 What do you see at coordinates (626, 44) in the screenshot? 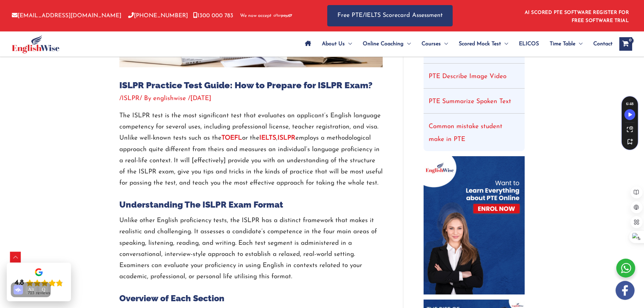
I see `a: View Shopping Cart, empty` at bounding box center [626, 44].